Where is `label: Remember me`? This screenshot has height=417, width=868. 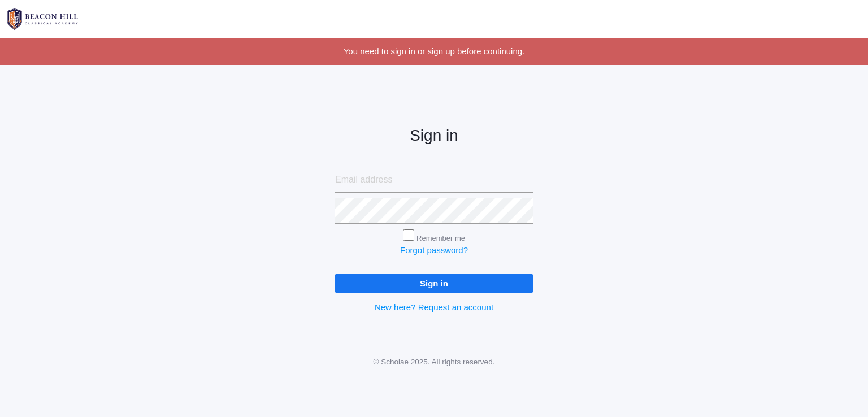 label: Remember me is located at coordinates (441, 238).